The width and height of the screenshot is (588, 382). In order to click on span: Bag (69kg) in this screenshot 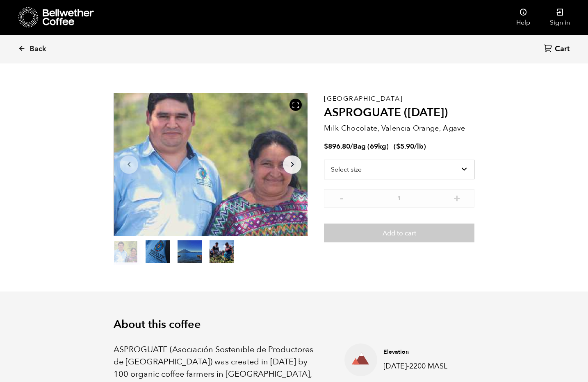, I will do `click(371, 146)`.